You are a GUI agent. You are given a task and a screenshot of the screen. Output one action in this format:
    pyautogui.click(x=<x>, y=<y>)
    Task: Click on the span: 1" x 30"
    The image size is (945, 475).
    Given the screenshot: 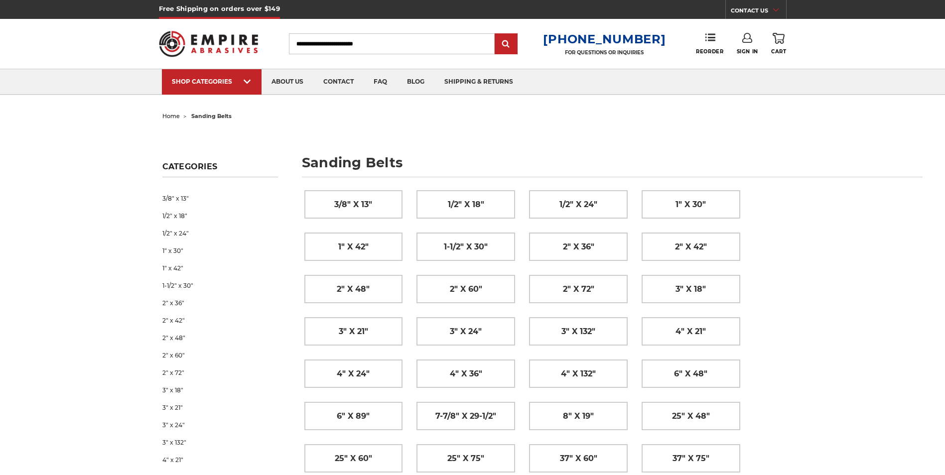 What is the action you would take?
    pyautogui.click(x=690, y=205)
    